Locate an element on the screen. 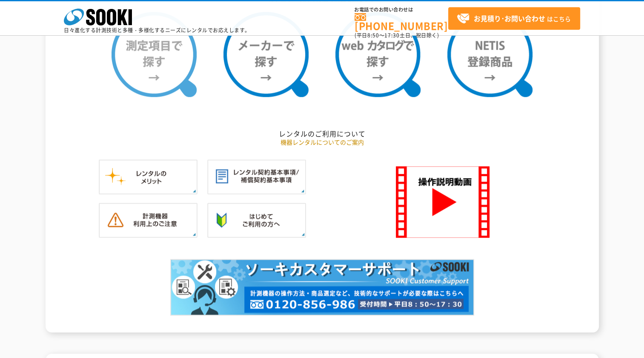  span: お電話でのお問い合わせは is located at coordinates (401, 10).